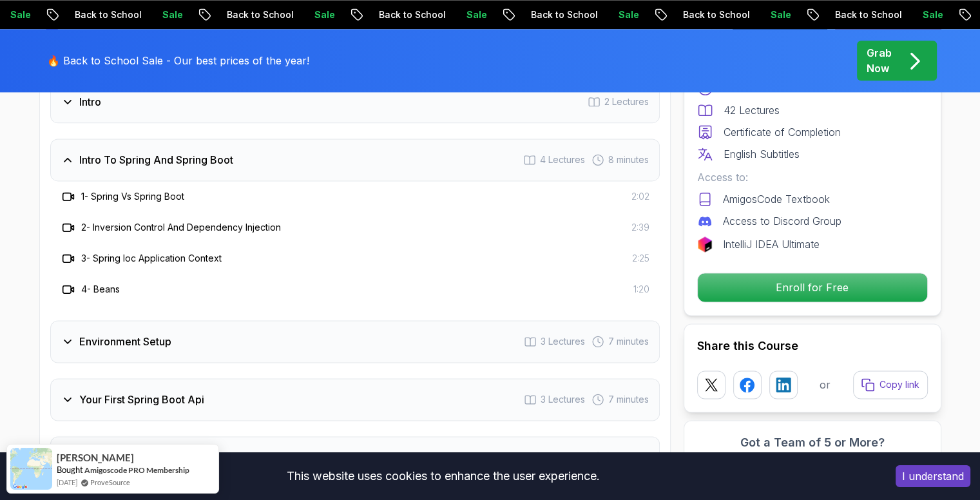 This screenshot has height=500, width=980. I want to click on div: This website uses cookies to enhance the user experience., so click(443, 476).